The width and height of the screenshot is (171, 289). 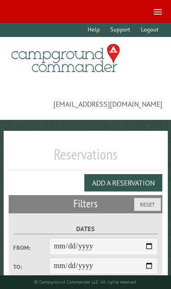 I want to click on h2: Filters, so click(x=86, y=204).